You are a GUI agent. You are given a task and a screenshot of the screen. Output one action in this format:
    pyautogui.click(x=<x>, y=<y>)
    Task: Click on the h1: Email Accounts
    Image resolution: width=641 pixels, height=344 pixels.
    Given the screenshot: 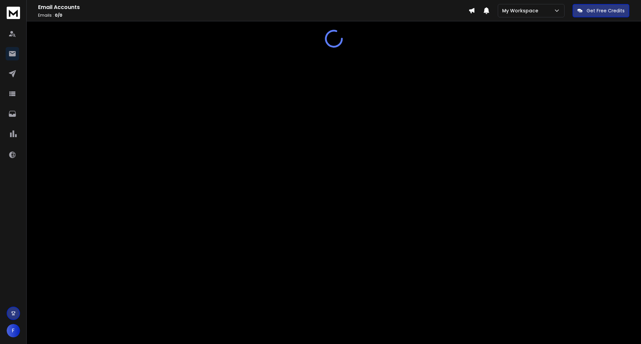 What is the action you would take?
    pyautogui.click(x=253, y=7)
    